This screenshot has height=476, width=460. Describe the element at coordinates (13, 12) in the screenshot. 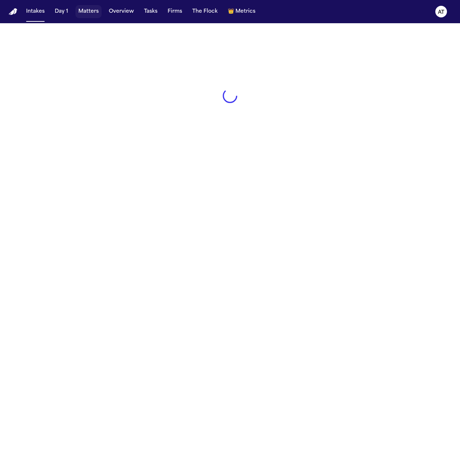

I see `a: Home` at that location.